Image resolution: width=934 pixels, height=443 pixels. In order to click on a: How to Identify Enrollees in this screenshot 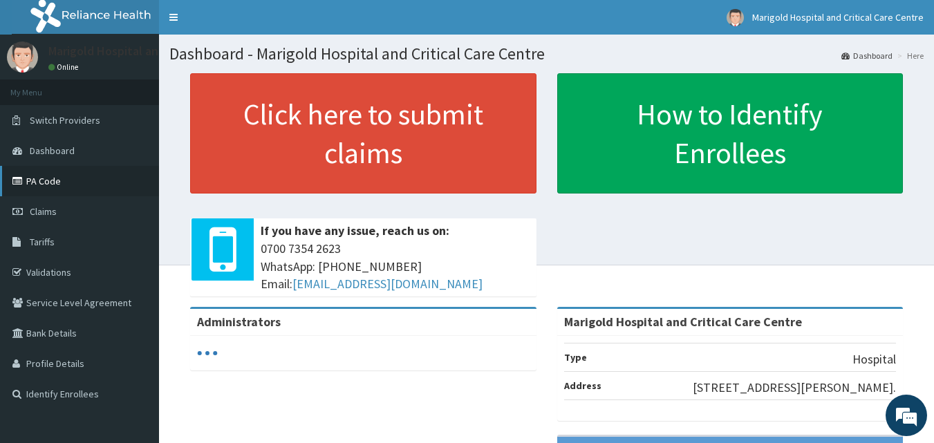, I will do `click(730, 133)`.